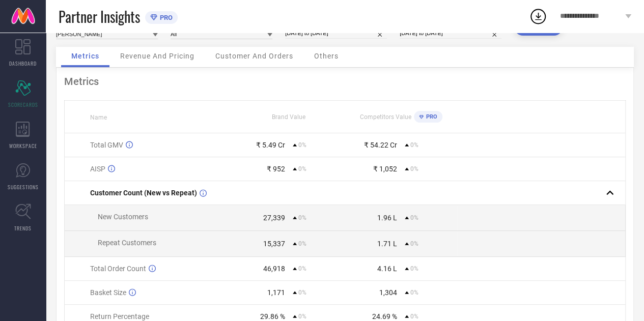 The height and width of the screenshot is (321, 644). Describe the element at coordinates (98, 169) in the screenshot. I see `span: AISP` at that location.